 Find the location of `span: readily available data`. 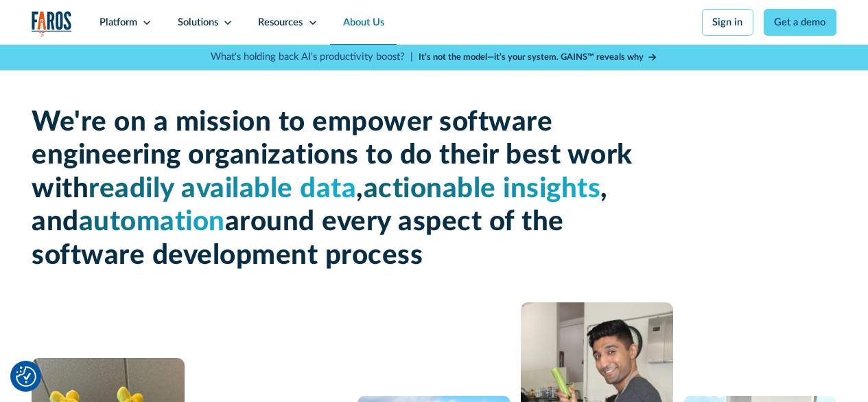

span: readily available data is located at coordinates (222, 189).